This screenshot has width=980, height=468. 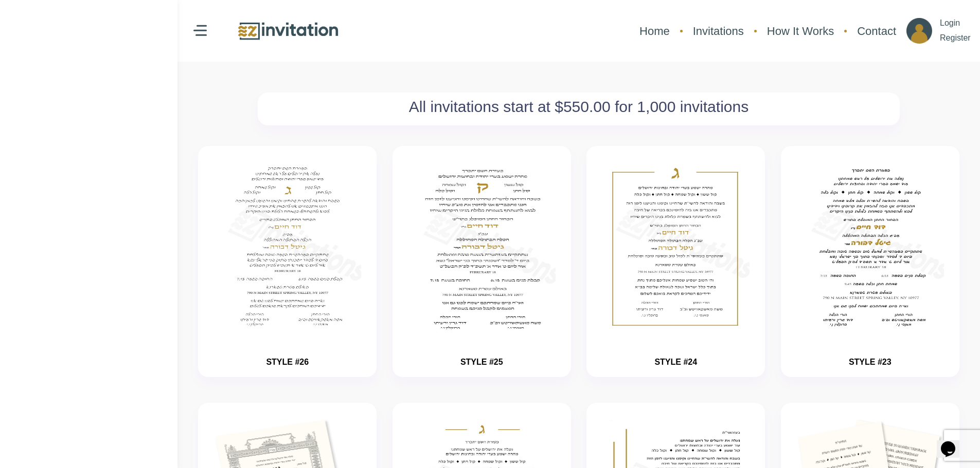 I want to click on p: Login Register, so click(x=955, y=31).